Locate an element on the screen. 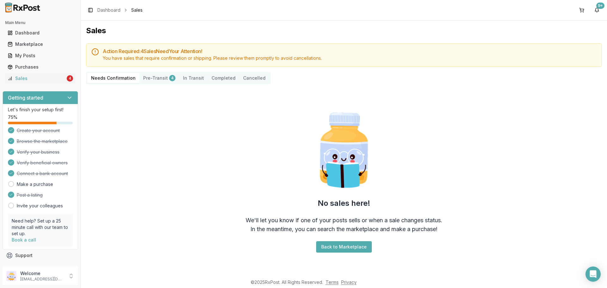  div: My Posts is located at coordinates (40, 56).